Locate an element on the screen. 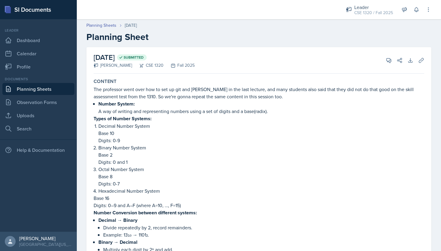  a: Dashboard is located at coordinates (38, 40).